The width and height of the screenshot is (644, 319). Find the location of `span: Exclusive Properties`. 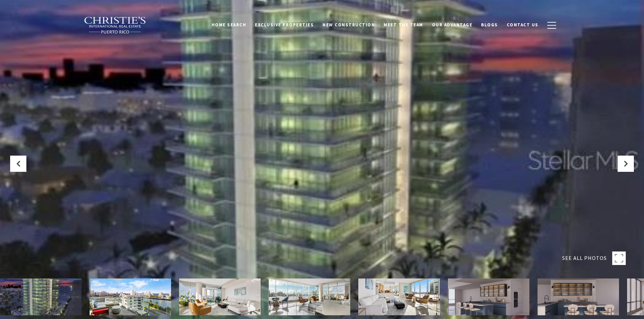

span: Exclusive Properties is located at coordinates (284, 24).